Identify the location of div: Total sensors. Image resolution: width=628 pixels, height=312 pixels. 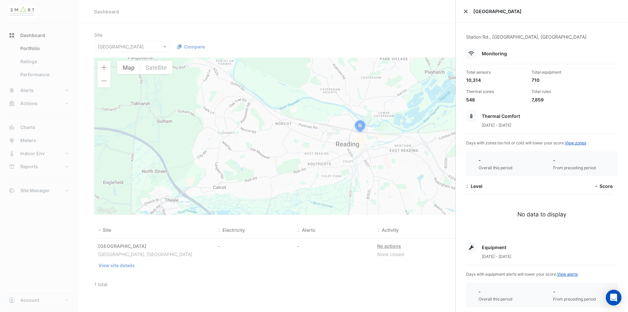
(496, 72).